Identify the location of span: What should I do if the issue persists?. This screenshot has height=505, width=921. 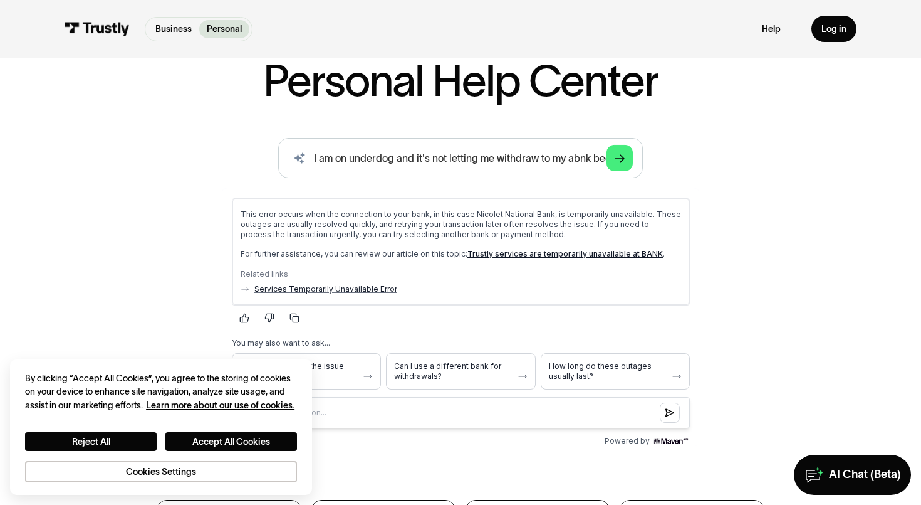
(77, 183).